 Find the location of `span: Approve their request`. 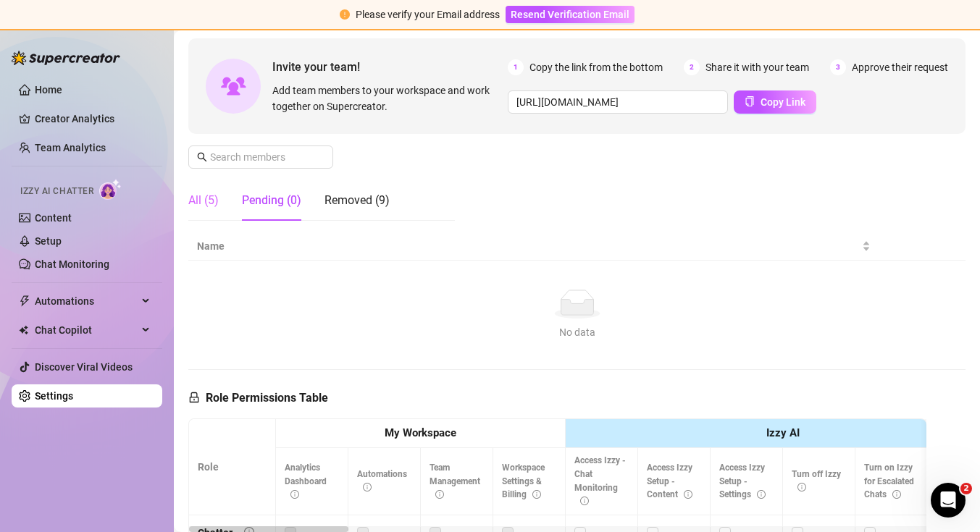

span: Approve their request is located at coordinates (899, 67).